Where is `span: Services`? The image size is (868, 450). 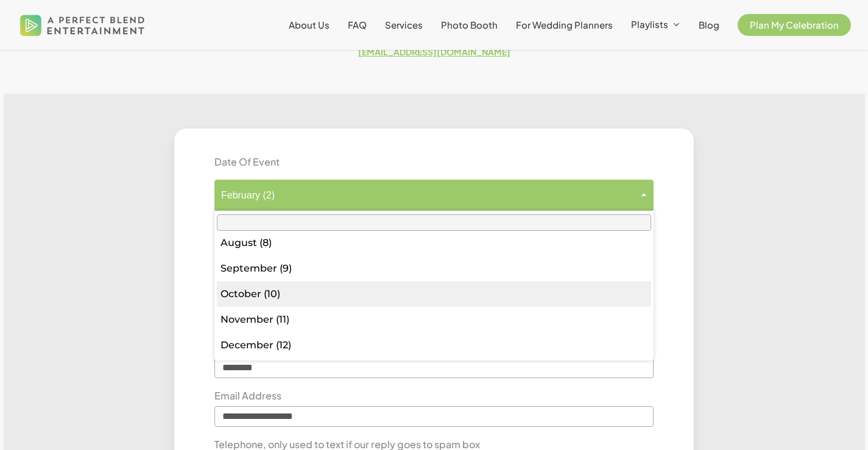
span: Services is located at coordinates (404, 25).